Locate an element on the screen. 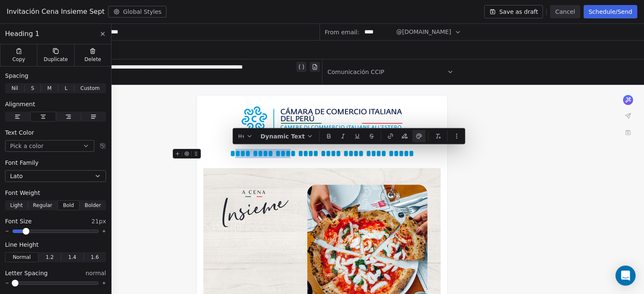 The image size is (644, 294). span: Invitación Cena Insieme Sept is located at coordinates (56, 12).